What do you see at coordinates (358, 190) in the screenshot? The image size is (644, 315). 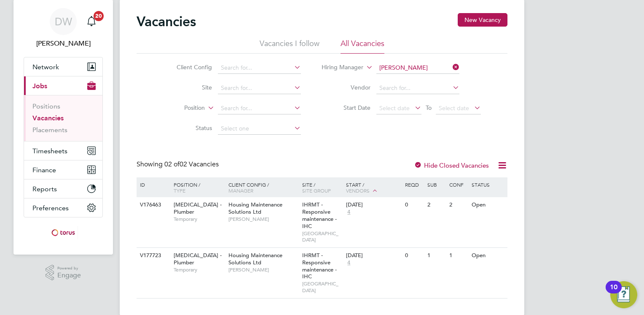 I see `span: Vendors` at bounding box center [358, 190].